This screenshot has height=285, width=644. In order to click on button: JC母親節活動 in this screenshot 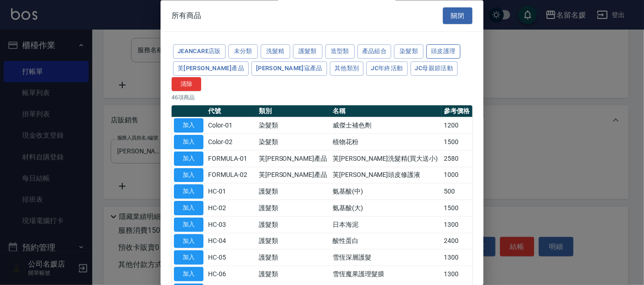, I will do `click(434, 68)`.